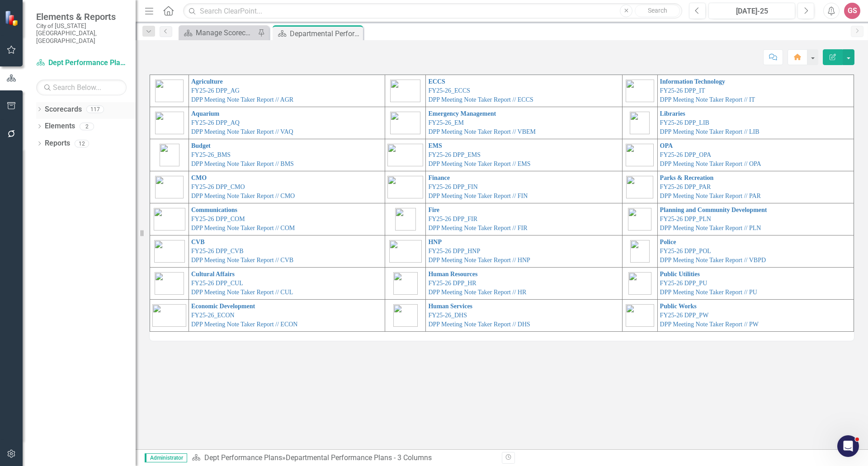 The width and height of the screenshot is (868, 466). I want to click on img: Budget.png, so click(170, 155).